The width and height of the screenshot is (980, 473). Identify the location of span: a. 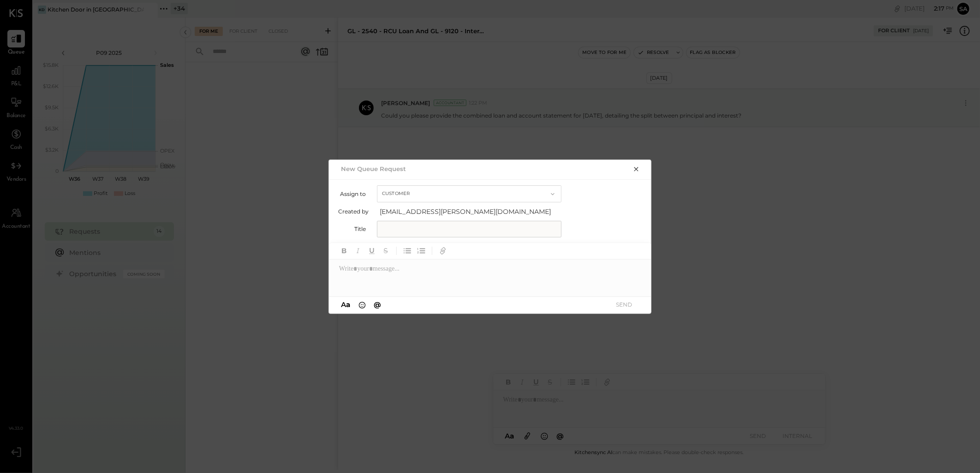
(348, 304).